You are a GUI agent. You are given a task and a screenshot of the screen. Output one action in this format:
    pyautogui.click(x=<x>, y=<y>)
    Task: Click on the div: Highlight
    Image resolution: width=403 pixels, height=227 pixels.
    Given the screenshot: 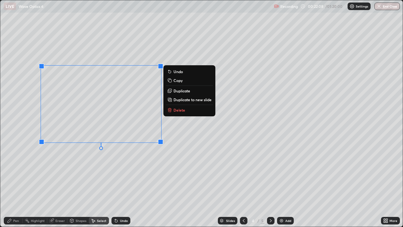 What is the action you would take?
    pyautogui.click(x=38, y=221)
    